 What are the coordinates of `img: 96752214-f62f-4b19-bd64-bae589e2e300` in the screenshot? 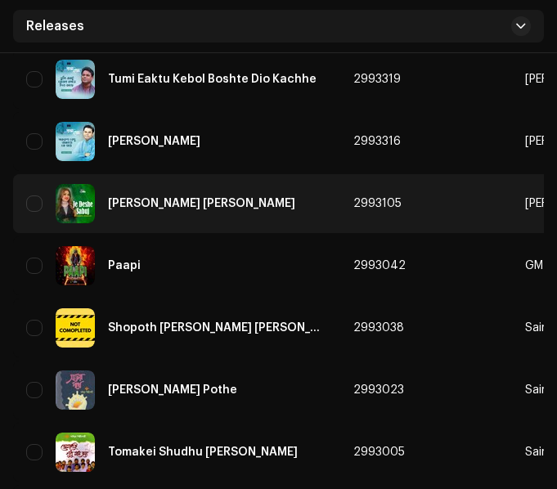 It's located at (75, 452).